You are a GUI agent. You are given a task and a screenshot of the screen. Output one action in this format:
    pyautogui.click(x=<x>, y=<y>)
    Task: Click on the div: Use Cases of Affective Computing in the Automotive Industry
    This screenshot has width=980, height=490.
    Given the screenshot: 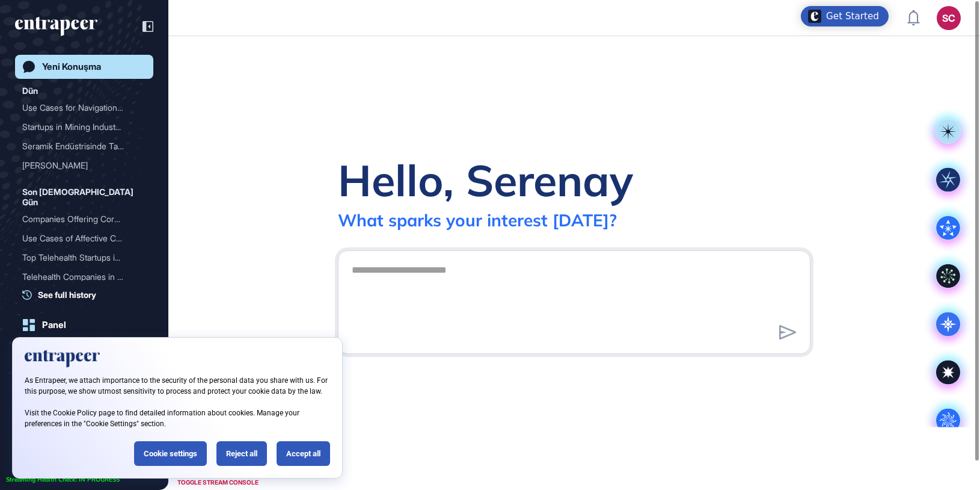 What is the action you would take?
    pyautogui.click(x=85, y=238)
    